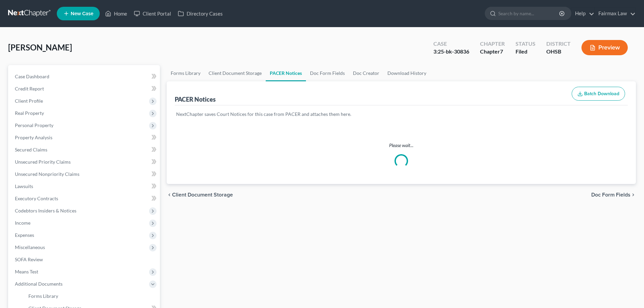  Describe the element at coordinates (501, 51) in the screenshot. I see `span: 7` at that location.